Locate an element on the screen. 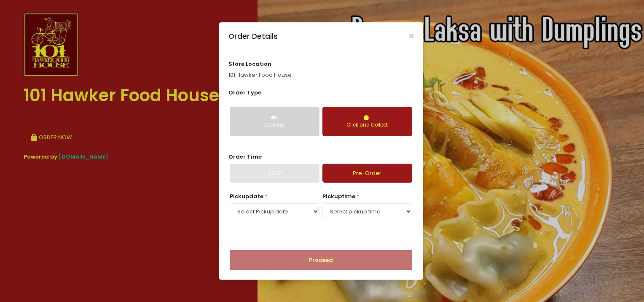 This screenshot has width=644, height=302. button: Close is located at coordinates (411, 36).